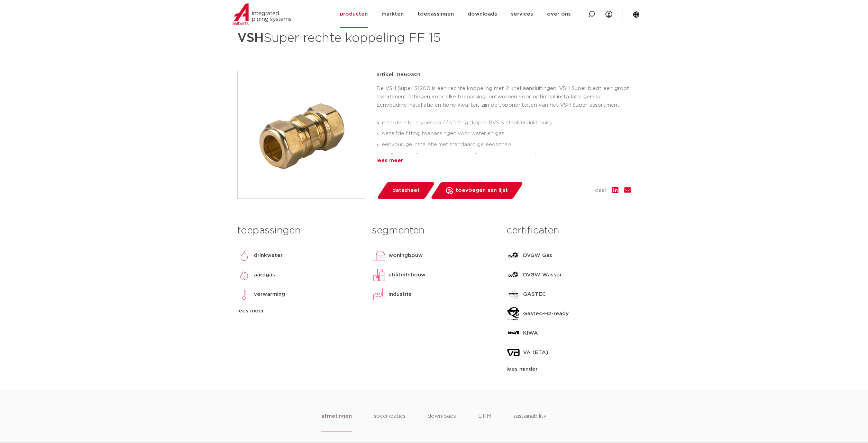  Describe the element at coordinates (367, 38) in the screenshot. I see `h1: Super rechte koppeling FF 15` at that location.